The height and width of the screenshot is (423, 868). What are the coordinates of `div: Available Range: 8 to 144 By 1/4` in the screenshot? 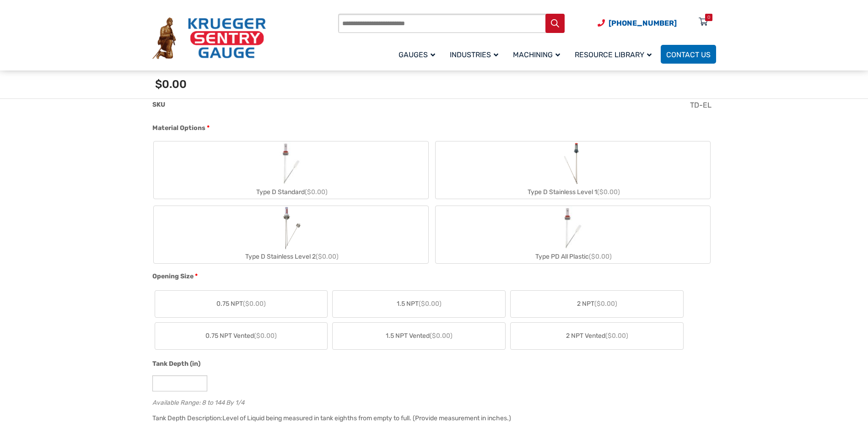 It's located at (432, 401).